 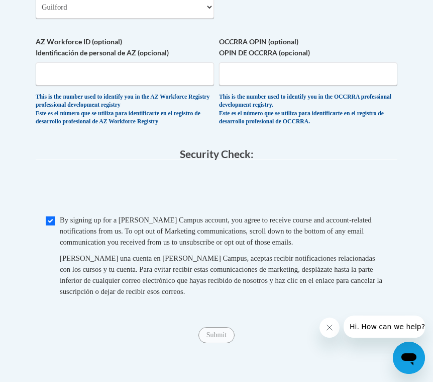 What do you see at coordinates (125, 47) in the screenshot?
I see `label: AZ Workforce ID (optional) Identificación de personal de AZ (opcional)` at bounding box center [125, 47].